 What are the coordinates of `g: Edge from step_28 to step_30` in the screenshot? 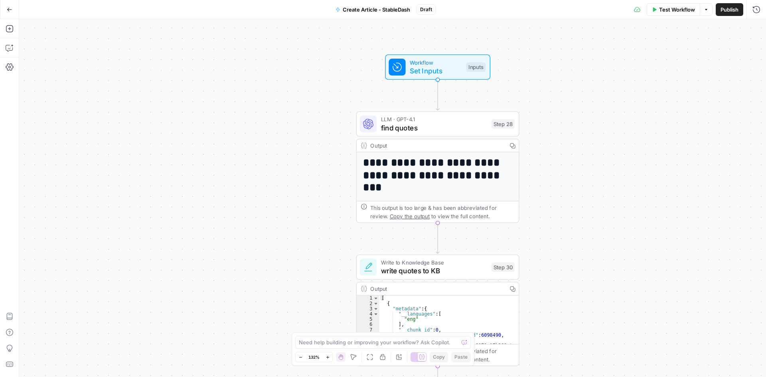 It's located at (438, 238).